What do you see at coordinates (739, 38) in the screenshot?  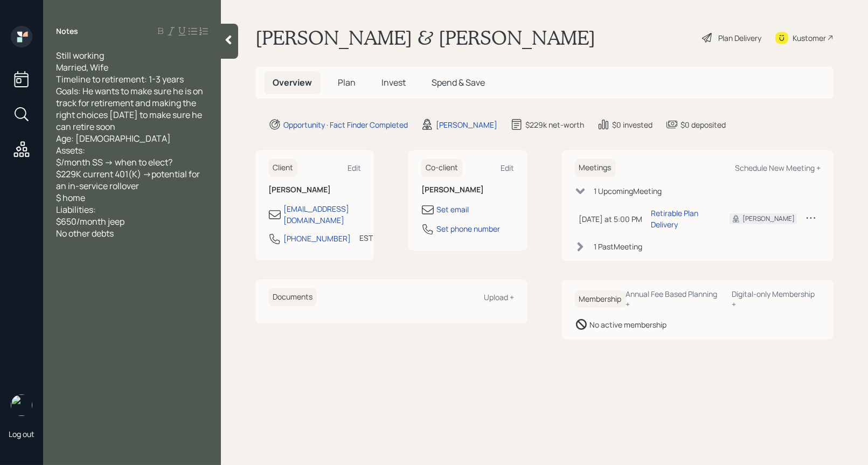 I see `div: Plan Delivery` at bounding box center [739, 38].